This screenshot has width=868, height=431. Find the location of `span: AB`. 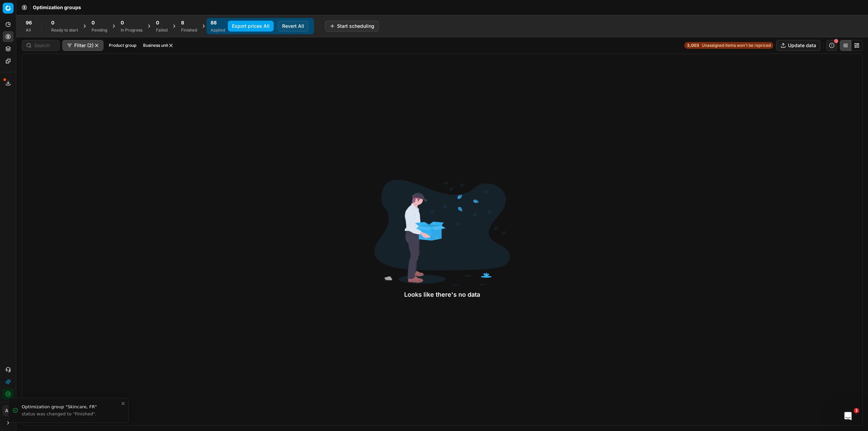

span: AB is located at coordinates (8, 411).